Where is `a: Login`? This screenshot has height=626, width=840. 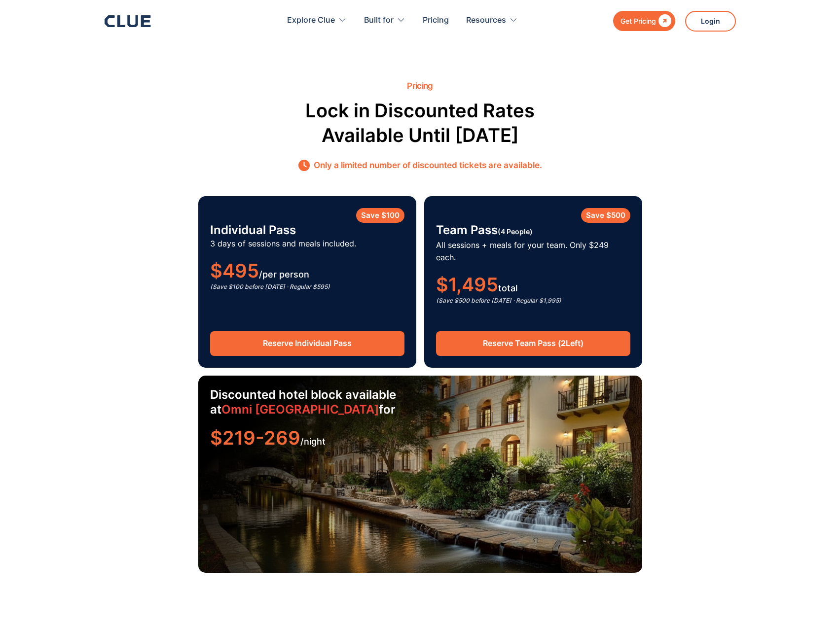 a: Login is located at coordinates (710, 21).